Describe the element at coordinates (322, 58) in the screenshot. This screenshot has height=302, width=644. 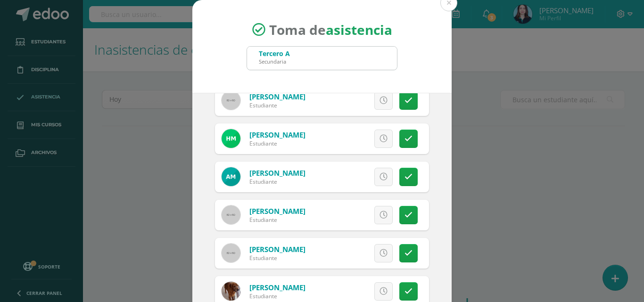
I see `input: Busca un grado o sección aquí...` at that location.